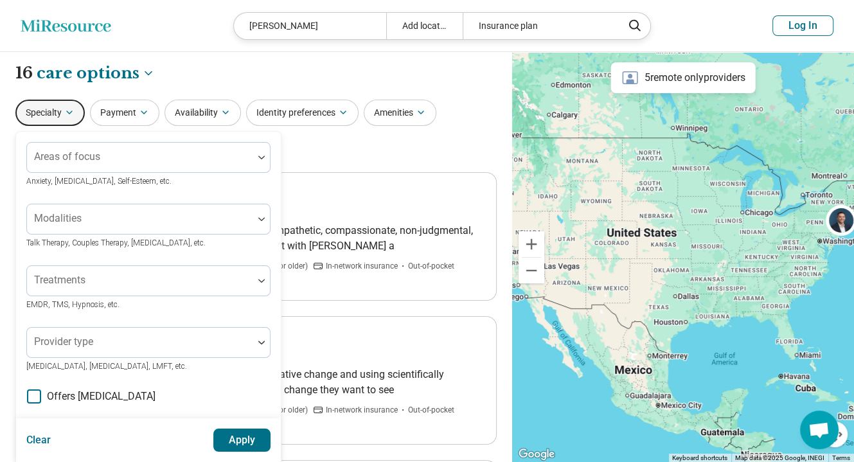 Image resolution: width=854 pixels, height=462 pixels. Describe the element at coordinates (125, 112) in the screenshot. I see `button: Payment` at that location.